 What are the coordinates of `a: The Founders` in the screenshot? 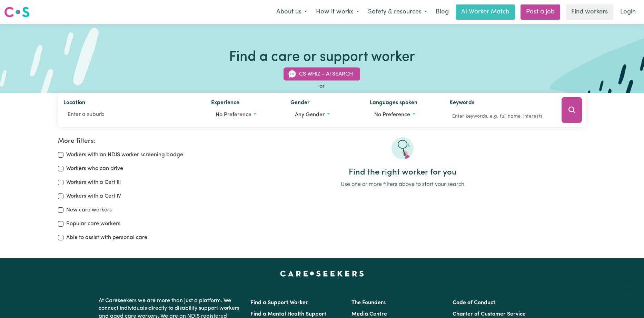 It's located at (368, 303).